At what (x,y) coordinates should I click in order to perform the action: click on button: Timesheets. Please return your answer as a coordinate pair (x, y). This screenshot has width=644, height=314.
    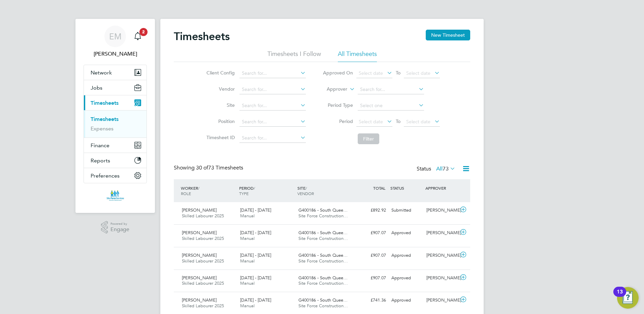
    Looking at the image, I should click on (115, 103).